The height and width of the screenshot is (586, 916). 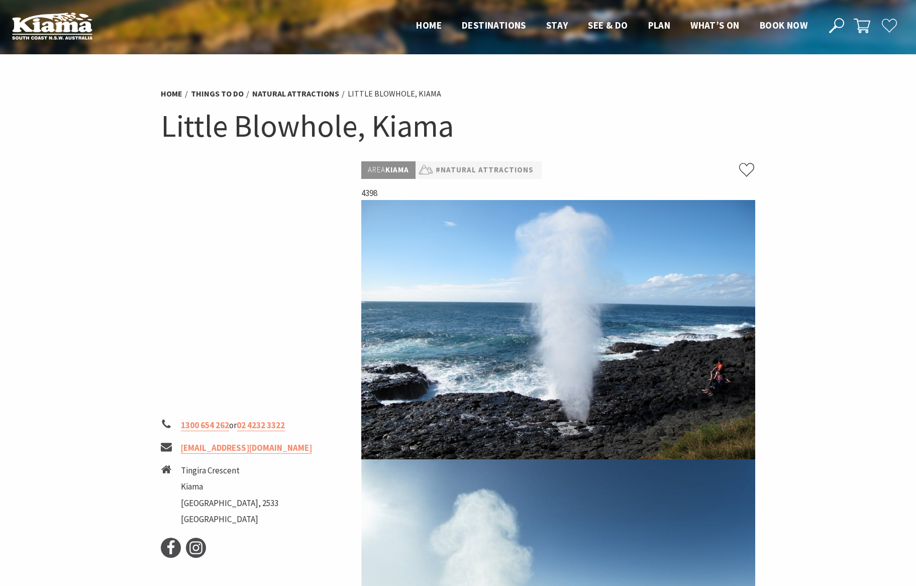 What do you see at coordinates (659, 25) in the screenshot?
I see `span: Plan` at bounding box center [659, 25].